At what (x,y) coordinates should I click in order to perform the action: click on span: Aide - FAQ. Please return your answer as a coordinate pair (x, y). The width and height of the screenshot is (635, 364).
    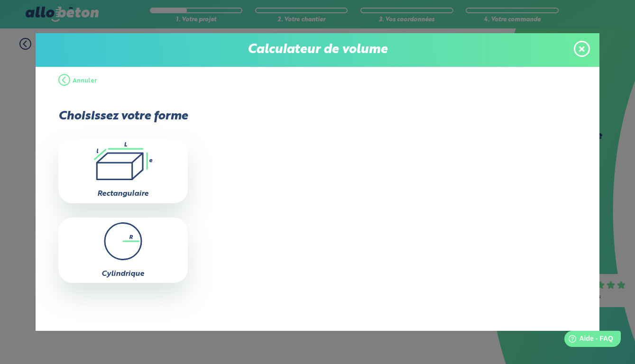
    Looking at the image, I should click on (45, 12).